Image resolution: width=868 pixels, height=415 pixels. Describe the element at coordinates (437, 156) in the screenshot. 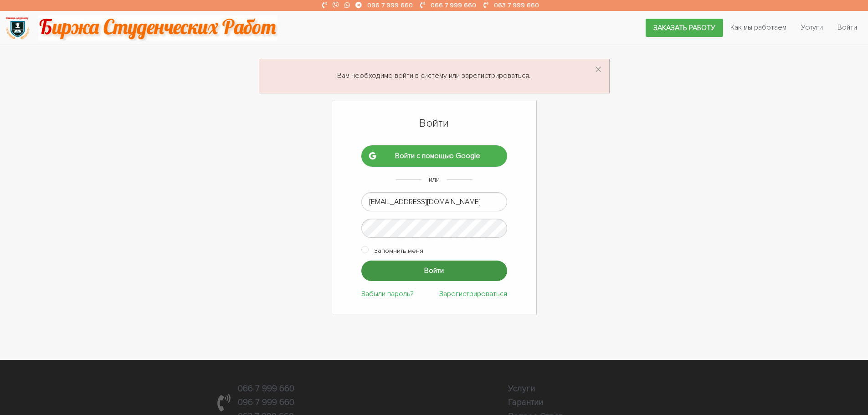

I see `span: Войти с помощью Google` at that location.